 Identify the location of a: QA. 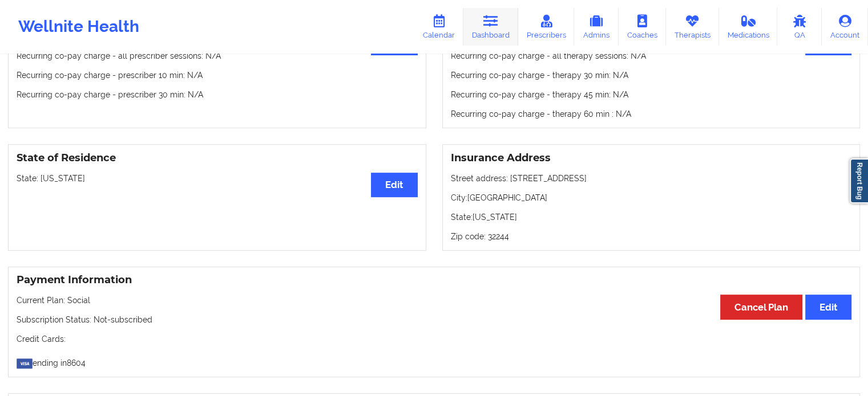
(799, 27).